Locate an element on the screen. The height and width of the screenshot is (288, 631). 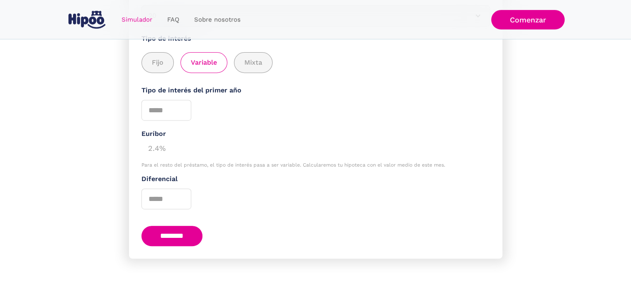
div: add_description_here is located at coordinates (316, 63).